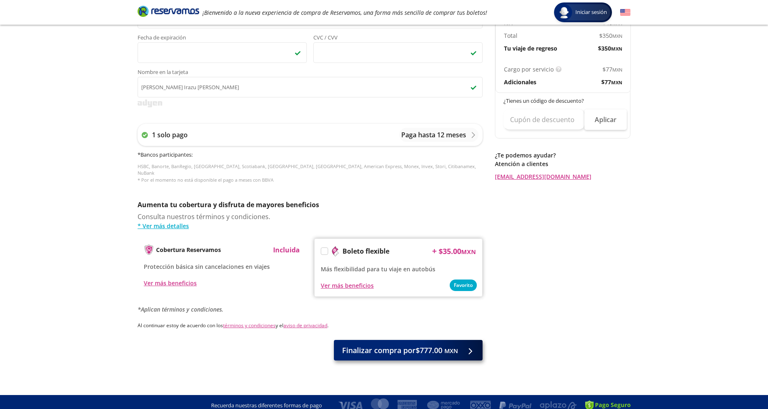 The height and width of the screenshot is (409, 768). I want to click on h6: * Bancos participantes :, so click(310, 155).